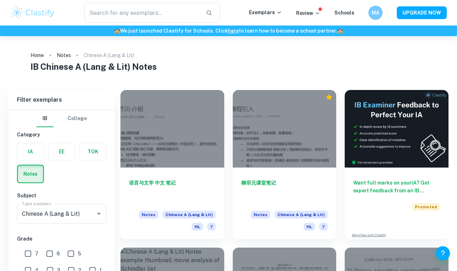  What do you see at coordinates (443, 253) in the screenshot?
I see `button: Help and Feedback` at bounding box center [443, 253].